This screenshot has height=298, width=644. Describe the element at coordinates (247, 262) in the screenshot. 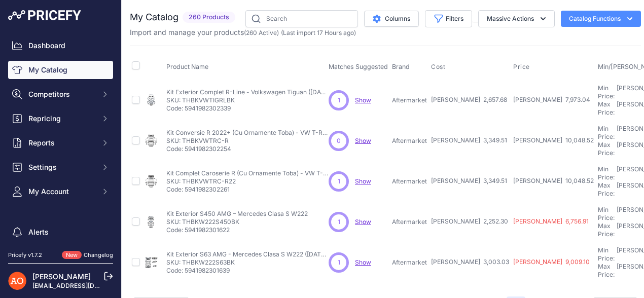

I see `p: SKU: THBKW222S63BK` at that location.